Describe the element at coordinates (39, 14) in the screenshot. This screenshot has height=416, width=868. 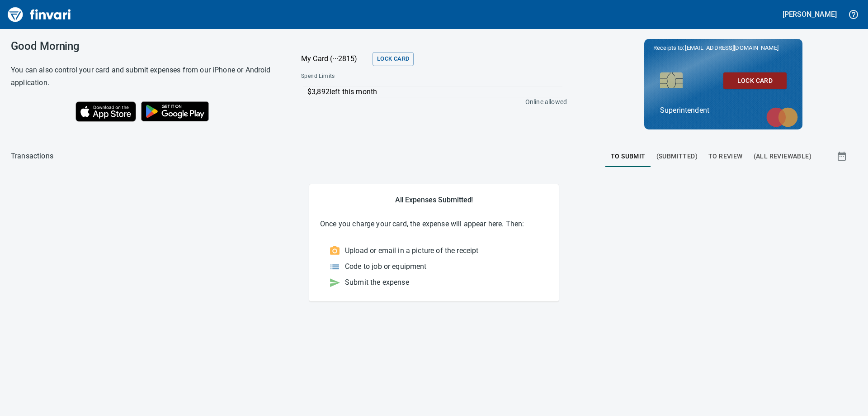
I see `a: Finvari` at that location.